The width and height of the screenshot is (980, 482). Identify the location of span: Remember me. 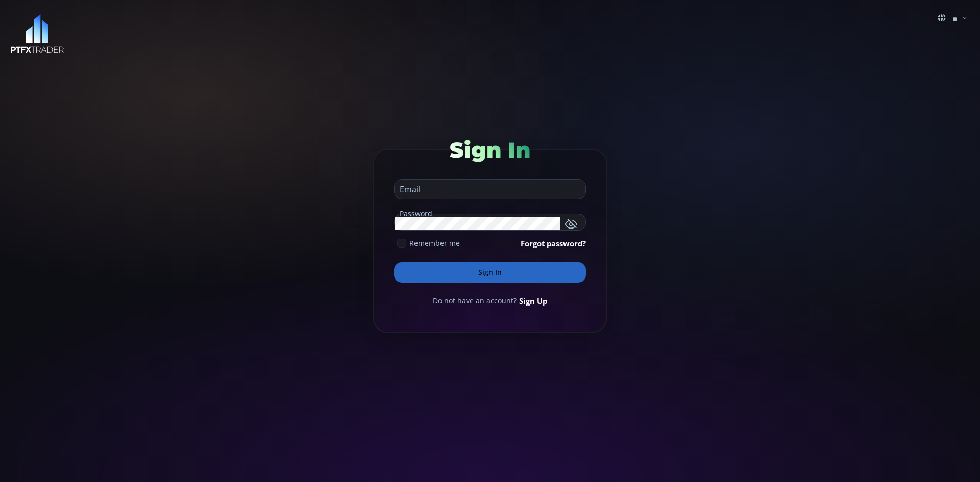
(435, 243).